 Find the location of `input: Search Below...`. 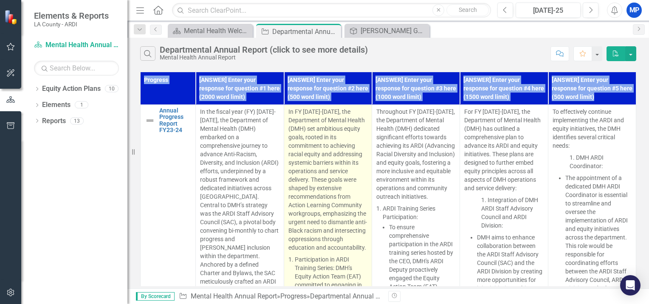

input: Search Below... is located at coordinates (76, 68).